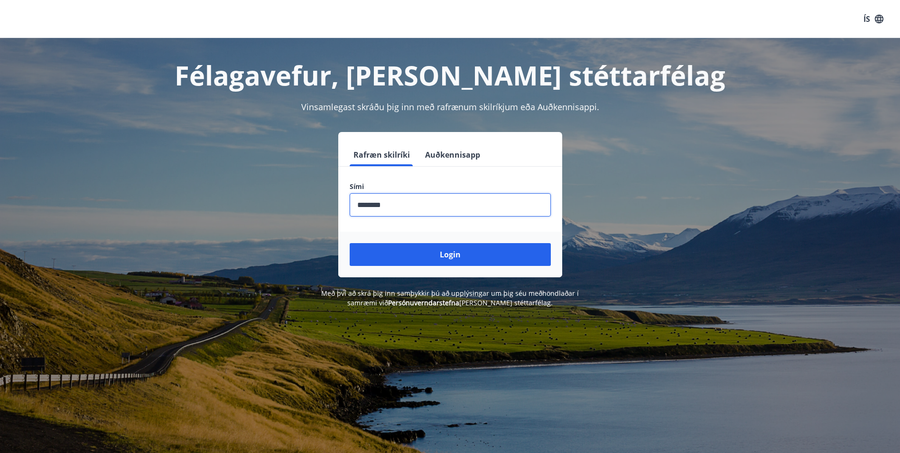 This screenshot has width=900, height=453. What do you see at coordinates (424, 302) in the screenshot?
I see `a: Persónuverndarstefna` at bounding box center [424, 302].